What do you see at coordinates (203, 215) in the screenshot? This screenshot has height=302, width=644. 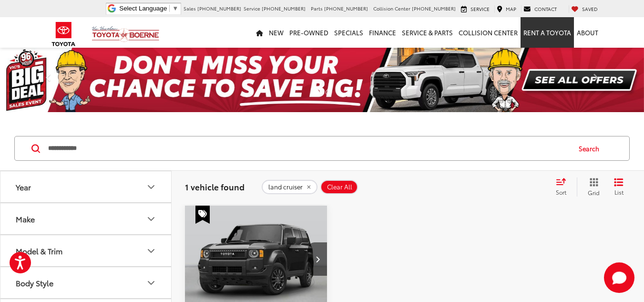 I see `span: Special` at bounding box center [203, 215].